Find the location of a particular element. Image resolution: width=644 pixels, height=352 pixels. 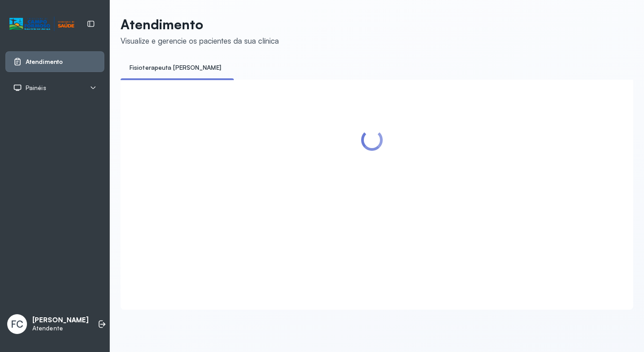

span: Painéis is located at coordinates (36, 88).